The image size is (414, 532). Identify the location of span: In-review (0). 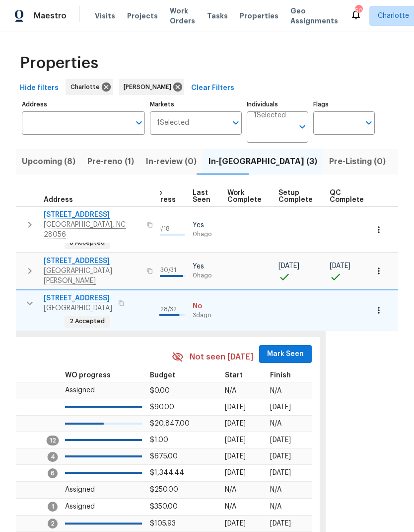
(171, 161).